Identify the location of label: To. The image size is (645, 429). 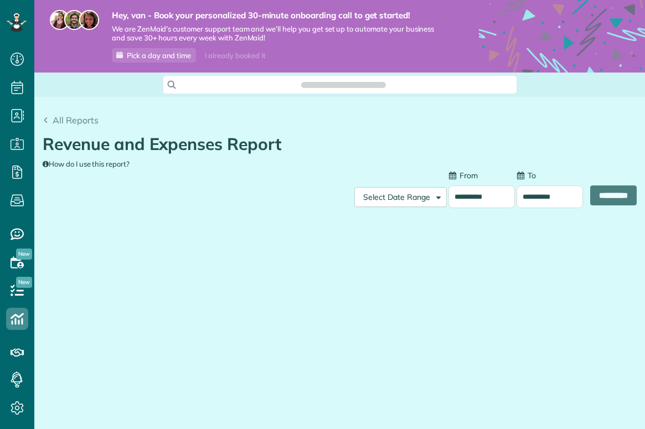
(526, 175).